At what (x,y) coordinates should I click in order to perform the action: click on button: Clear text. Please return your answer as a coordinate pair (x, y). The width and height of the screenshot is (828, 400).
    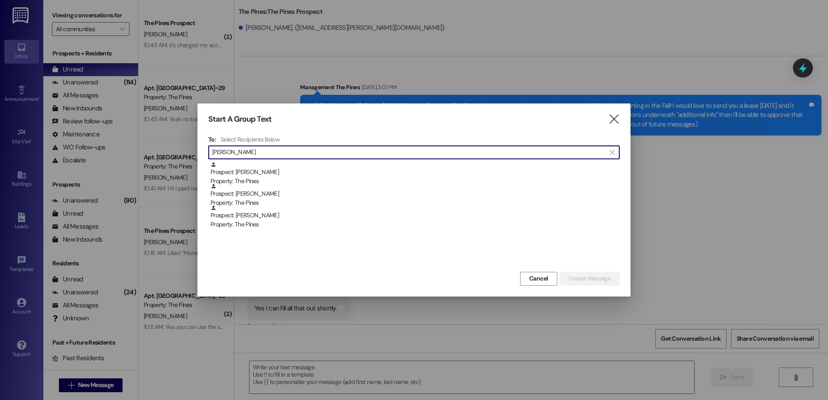
    Looking at the image, I should click on (612, 152).